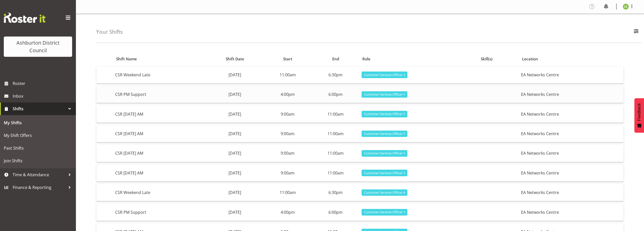  Describe the element at coordinates (38, 161) in the screenshot. I see `span: Join Shifts` at that location.